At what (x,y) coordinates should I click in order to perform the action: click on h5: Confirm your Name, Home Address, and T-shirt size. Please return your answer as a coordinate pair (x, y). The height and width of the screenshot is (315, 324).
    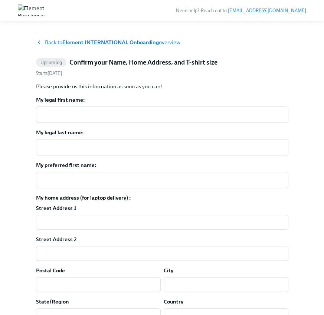
    Looking at the image, I should click on (143, 62).